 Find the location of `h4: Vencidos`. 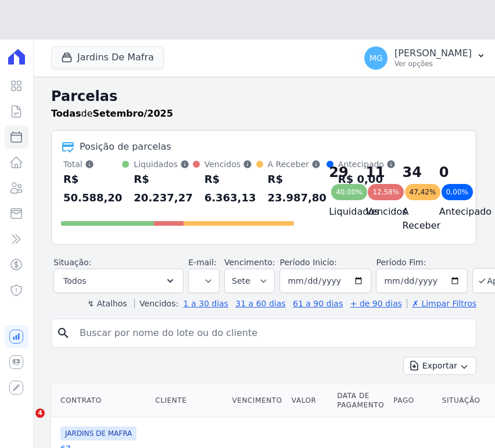

h4: Vencidos is located at coordinates (374, 212).